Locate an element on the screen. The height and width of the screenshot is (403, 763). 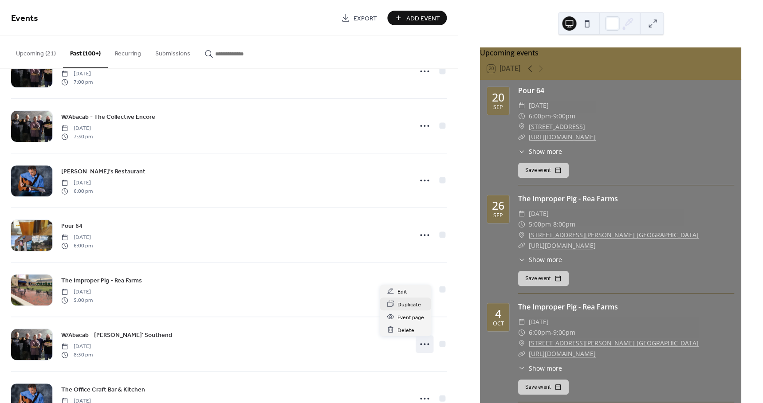
div: Upcoming events is located at coordinates (610, 53).